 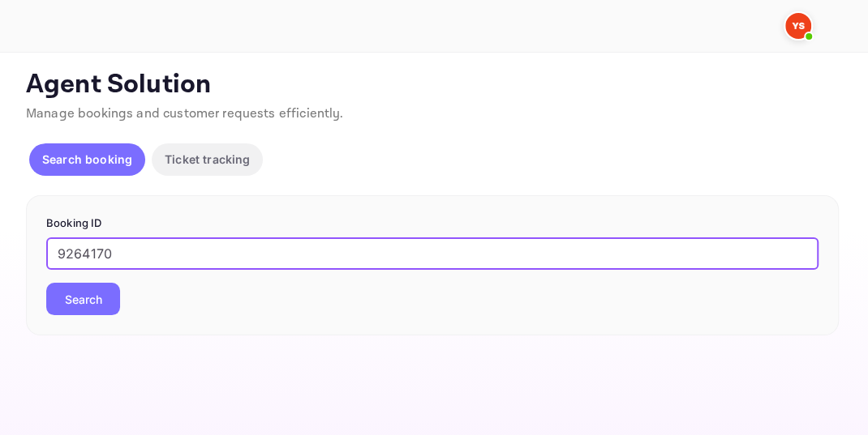 What do you see at coordinates (86, 159) in the screenshot?
I see `p: Search booking` at bounding box center [86, 159].